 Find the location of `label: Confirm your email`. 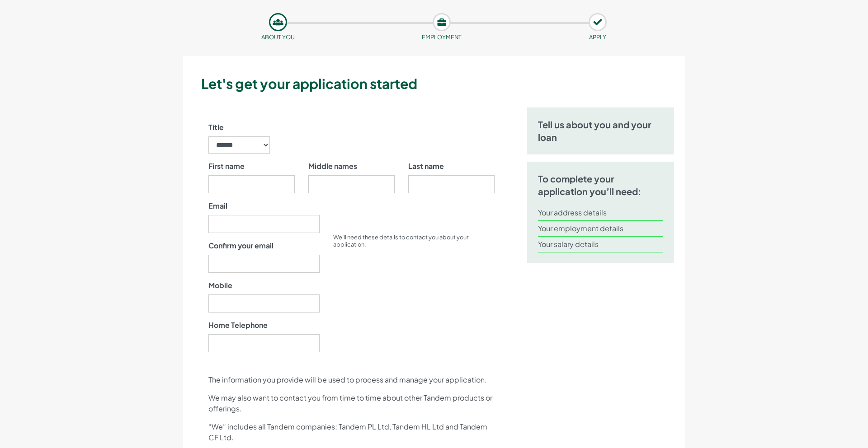

label: Confirm your email is located at coordinates (241, 246).